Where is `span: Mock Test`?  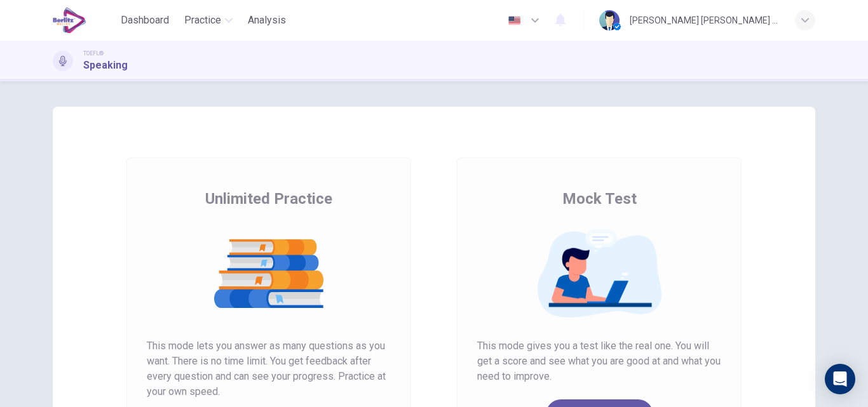
span: Mock Test is located at coordinates (599, 199).